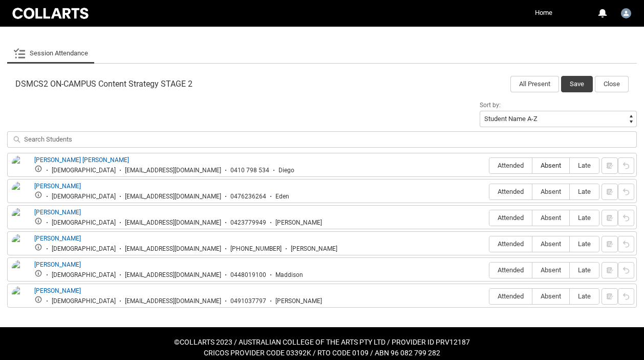 The width and height of the screenshot is (644, 360). Describe the element at coordinates (289, 275) in the screenshot. I see `div: Maddison` at that location.